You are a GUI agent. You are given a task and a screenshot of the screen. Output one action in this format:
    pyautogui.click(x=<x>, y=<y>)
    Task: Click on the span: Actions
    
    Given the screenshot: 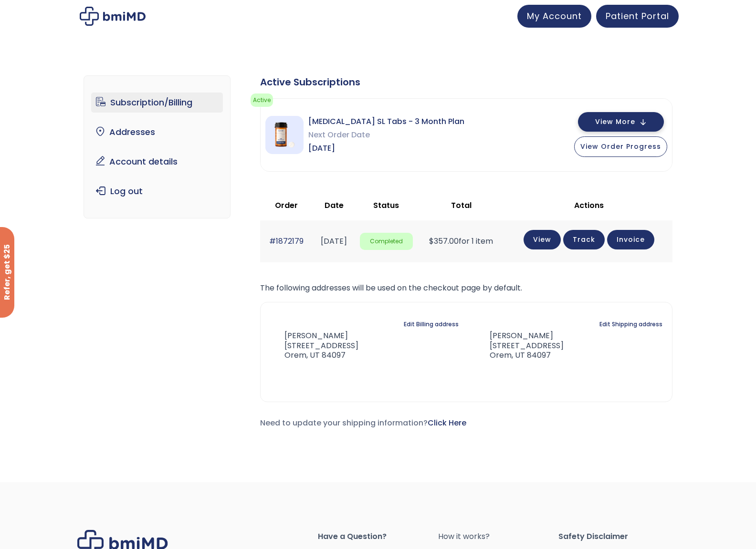 What is the action you would take?
    pyautogui.click(x=589, y=206)
    